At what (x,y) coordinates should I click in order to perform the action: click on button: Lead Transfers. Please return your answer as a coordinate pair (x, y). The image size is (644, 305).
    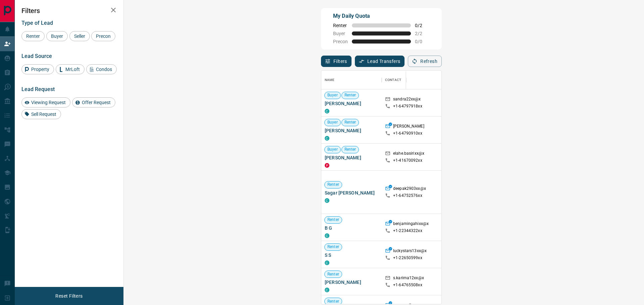
    Looking at the image, I should click on (380, 61).